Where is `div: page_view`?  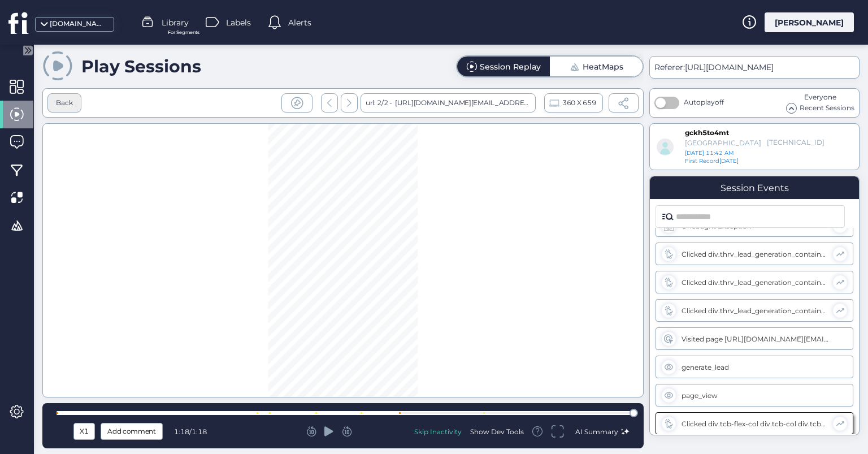 div: page_view is located at coordinates (755, 396).